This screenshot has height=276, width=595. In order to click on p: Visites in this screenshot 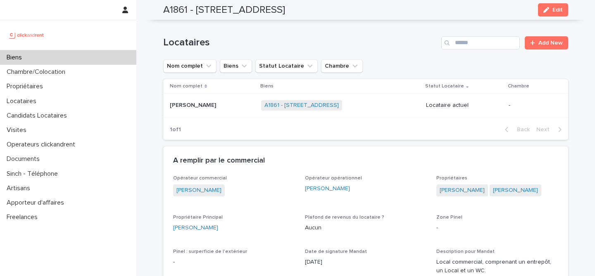, I will do `click(18, 130)`.